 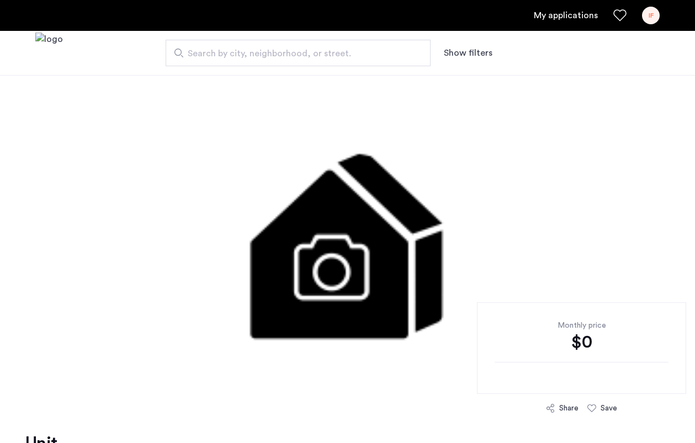 What do you see at coordinates (49, 53) in the screenshot?
I see `a: Cazamio logo` at bounding box center [49, 53].